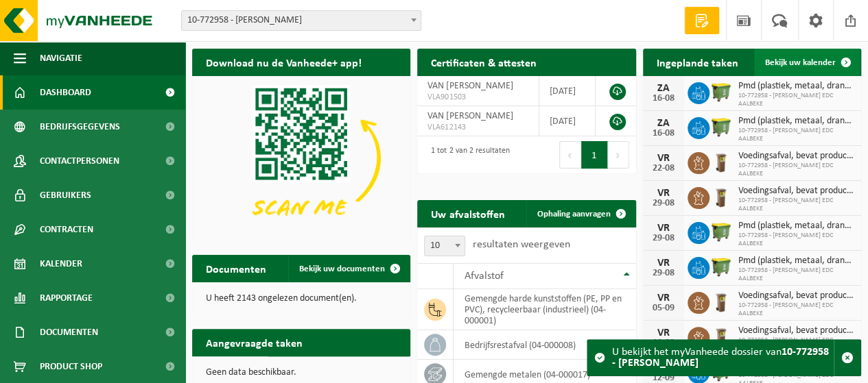 The height and width of the screenshot is (383, 868). I want to click on div: U bekijkt het myVanheede dossier van, so click(722, 358).